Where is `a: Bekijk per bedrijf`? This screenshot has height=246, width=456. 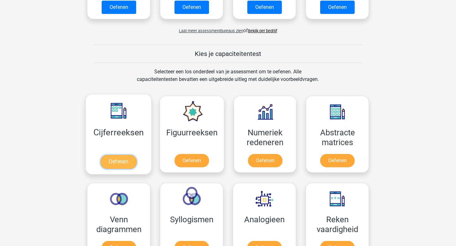 a: Bekijk per bedrijf is located at coordinates (262, 31).